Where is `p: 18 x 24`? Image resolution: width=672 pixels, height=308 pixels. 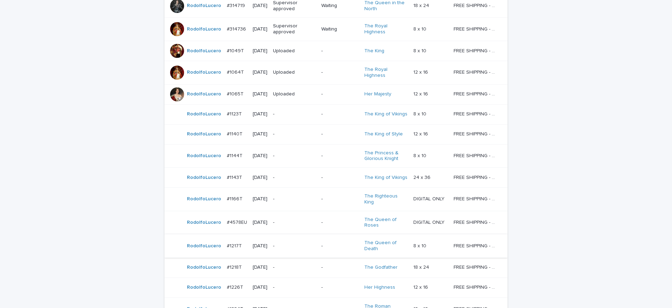
p: 18 x 24 is located at coordinates (422, 266).